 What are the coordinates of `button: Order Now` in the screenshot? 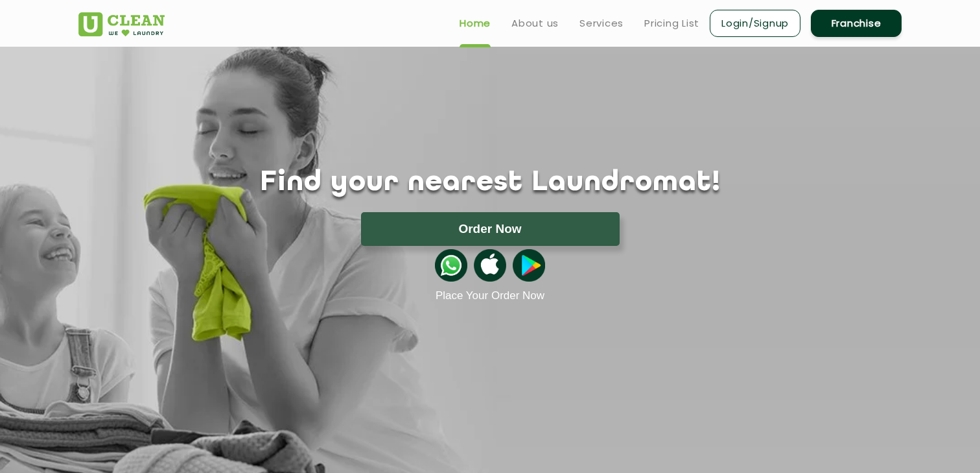 It's located at (490, 229).